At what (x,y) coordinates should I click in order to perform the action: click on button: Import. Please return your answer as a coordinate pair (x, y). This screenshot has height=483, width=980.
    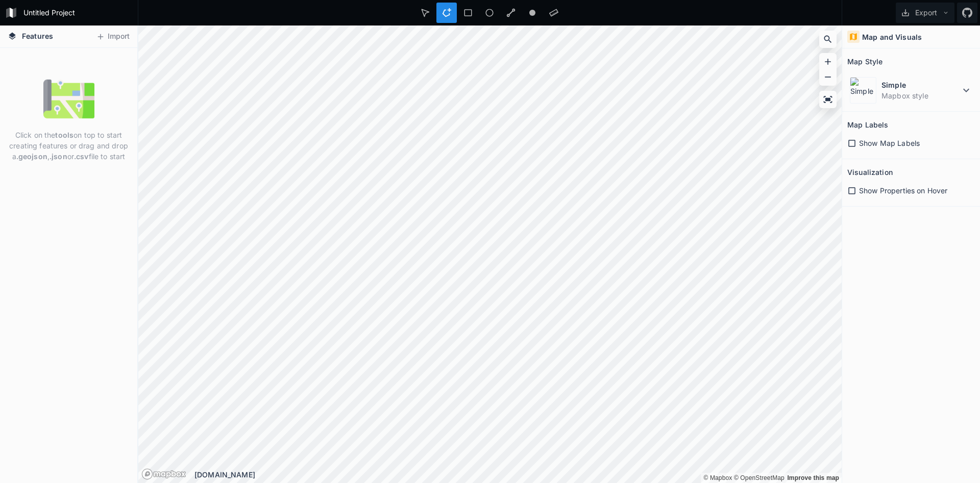
    Looking at the image, I should click on (113, 37).